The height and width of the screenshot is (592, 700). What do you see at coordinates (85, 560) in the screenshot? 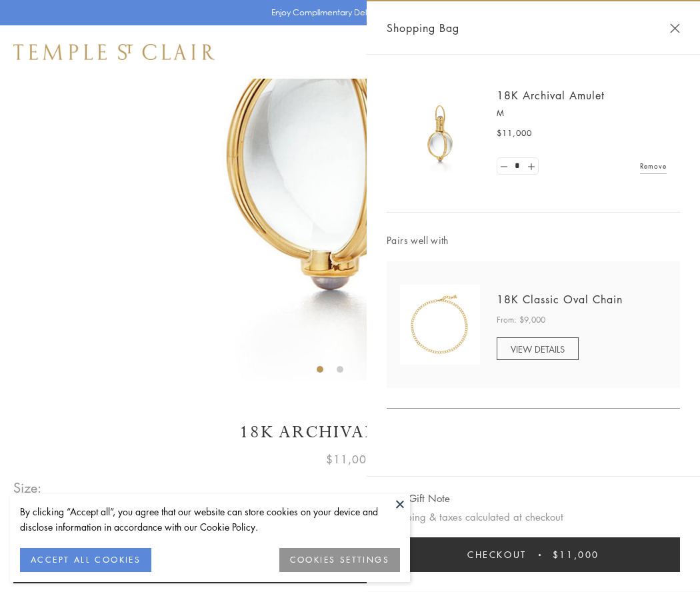
I see `button: ACCEPT ALL COOKIES` at bounding box center [85, 560].